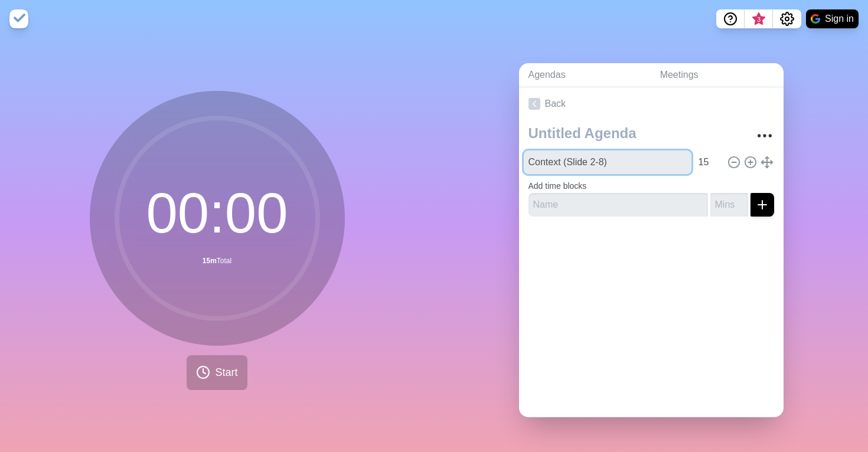 This screenshot has width=868, height=452. Describe the element at coordinates (788, 19) in the screenshot. I see `button: Settings` at that location.